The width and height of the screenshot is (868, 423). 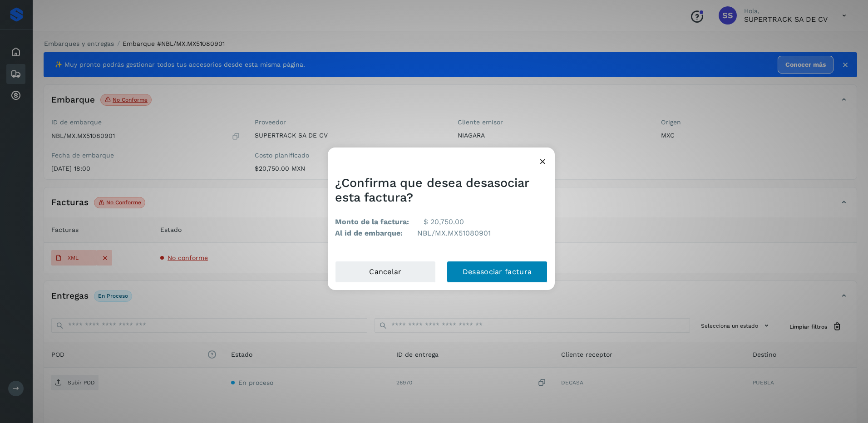 I want to click on button: Desasociar factura, so click(x=497, y=272).